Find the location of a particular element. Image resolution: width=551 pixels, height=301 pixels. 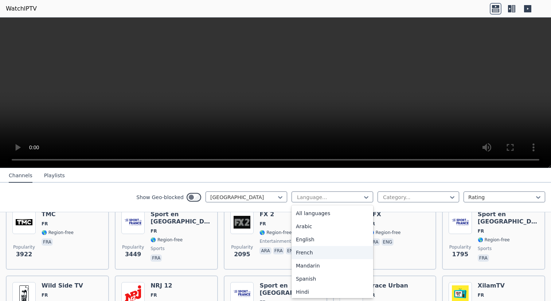

div: French is located at coordinates (332, 253).